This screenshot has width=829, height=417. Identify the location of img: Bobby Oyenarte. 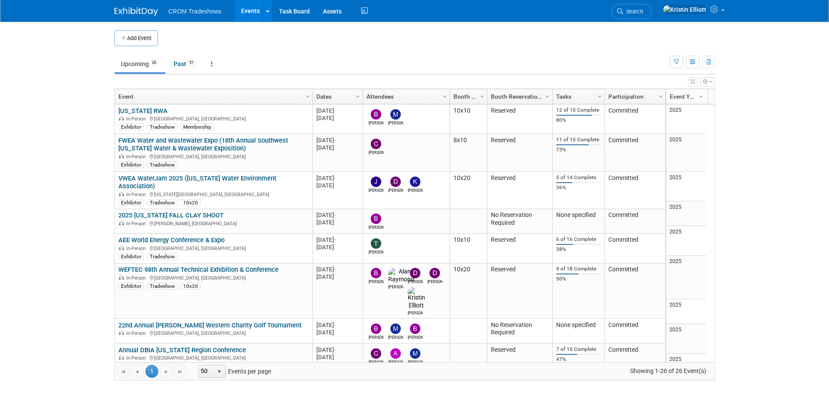
(376, 273).